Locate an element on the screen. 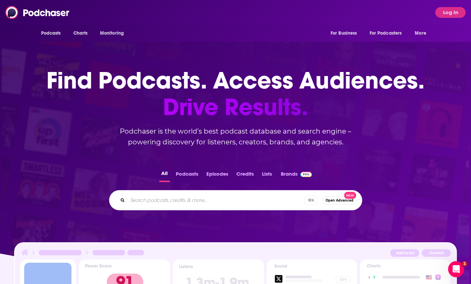  div: Search podcasts, credits, & more... is located at coordinates (235, 200).